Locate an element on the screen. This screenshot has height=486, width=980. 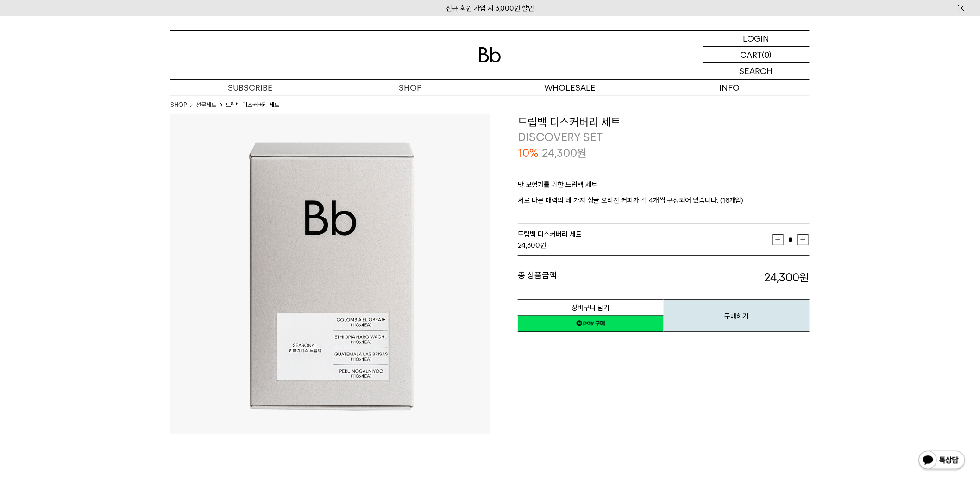
a: SUBSCRIBE is located at coordinates (250, 88).